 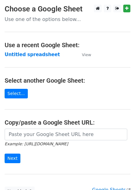 I want to click on strong: Untitled spreadsheet, so click(x=32, y=55).